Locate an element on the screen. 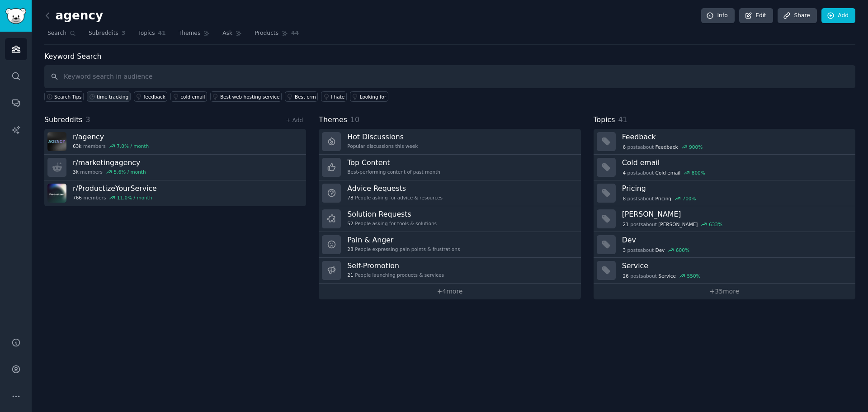 The image size is (868, 412). span: Dev is located at coordinates (660, 250).